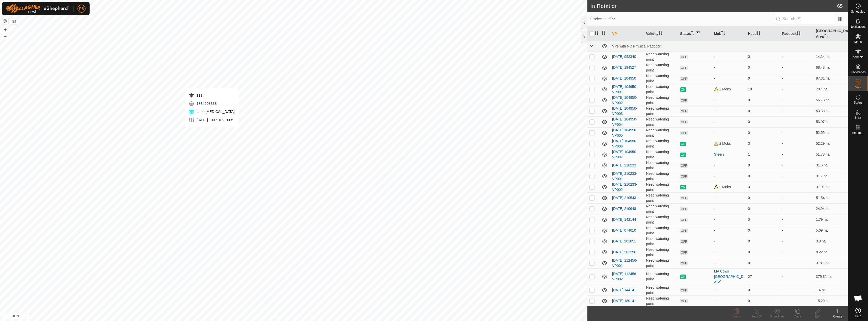  I want to click on td: 87.31 ha, so click(830, 78).